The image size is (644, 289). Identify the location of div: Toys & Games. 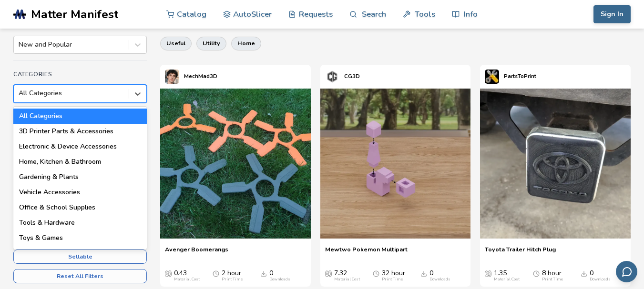
(80, 238).